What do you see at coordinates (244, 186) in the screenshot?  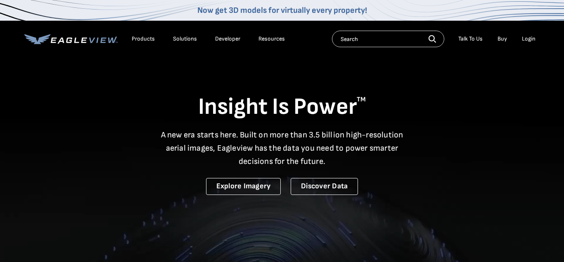 I see `a: Explore Imagery` at bounding box center [244, 186].